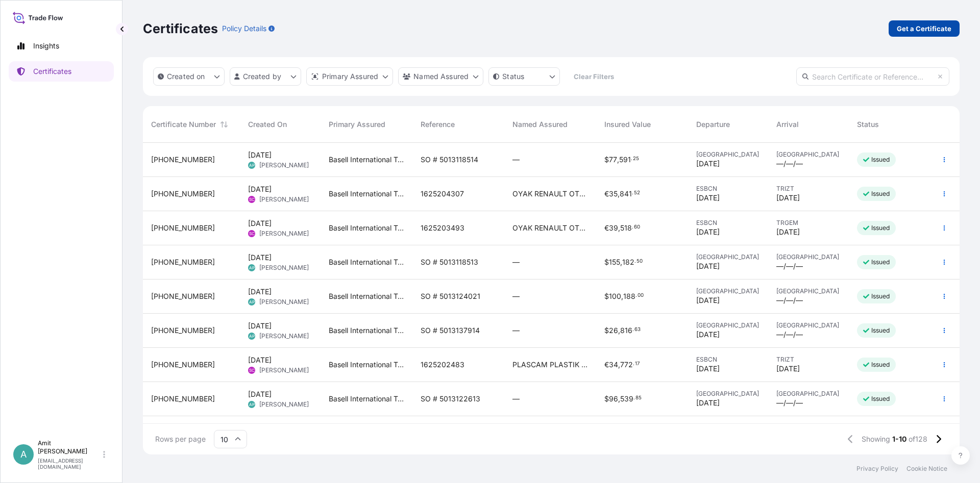  What do you see at coordinates (629, 297) in the screenshot?
I see `span: 188` at bounding box center [629, 297].